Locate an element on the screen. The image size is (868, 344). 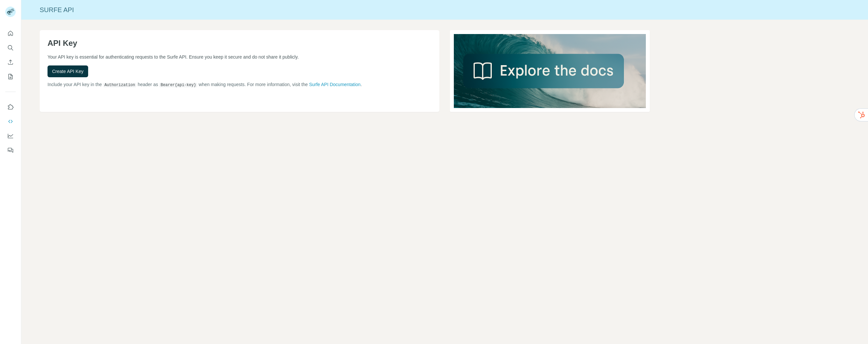
button: Quick start is located at coordinates (11, 33).